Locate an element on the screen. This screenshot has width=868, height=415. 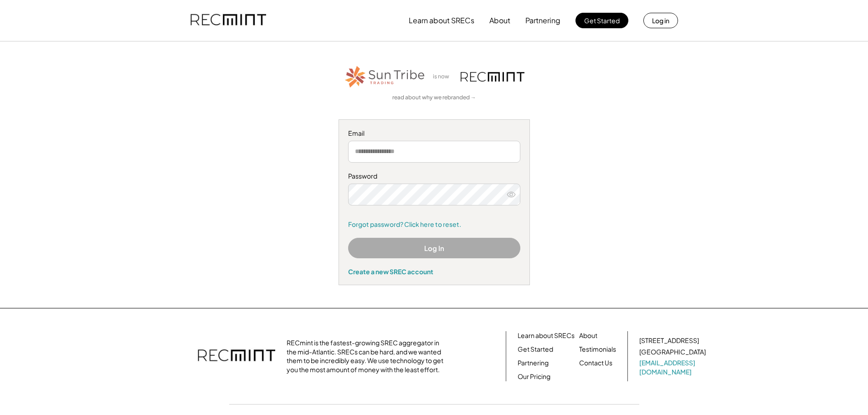
a: Get Started is located at coordinates (536, 349).